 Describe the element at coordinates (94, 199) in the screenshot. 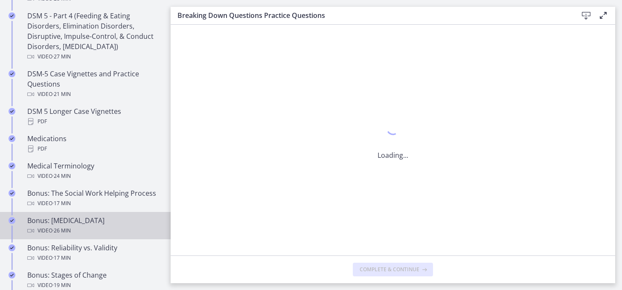

I see `div: Bonus: The Social Work Helping Process` at that location.